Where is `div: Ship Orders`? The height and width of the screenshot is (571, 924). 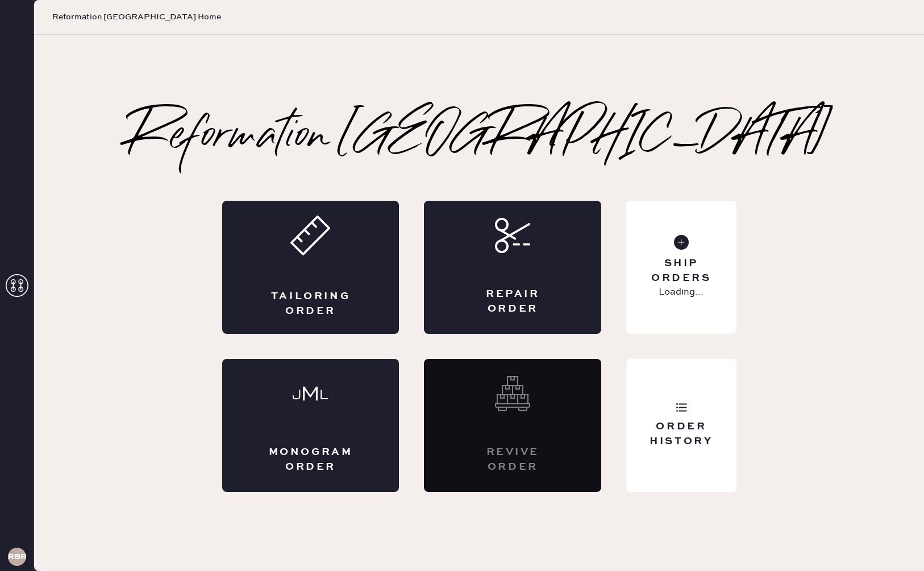 div: Ship Orders is located at coordinates (680, 271).